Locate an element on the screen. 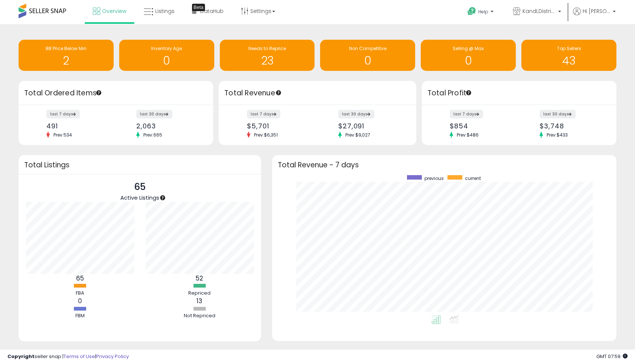  span: KandLDistribution LLC is located at coordinates (539, 11).